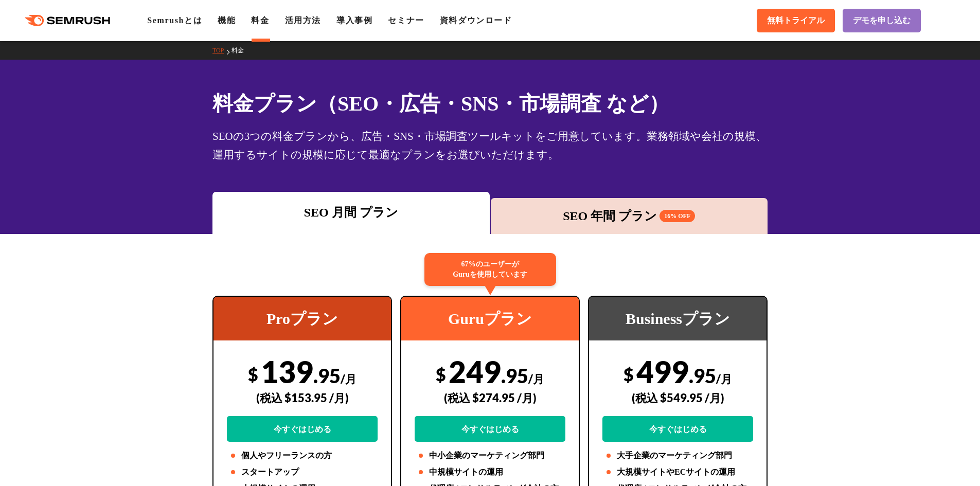  Describe the element at coordinates (796, 21) in the screenshot. I see `a: 無料トライアル` at that location.